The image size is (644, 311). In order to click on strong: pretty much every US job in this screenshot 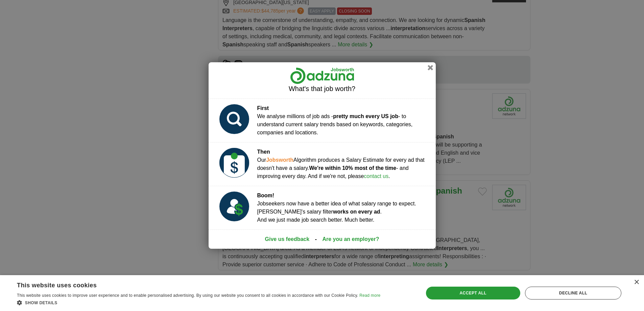, I will do `click(366, 116)`.